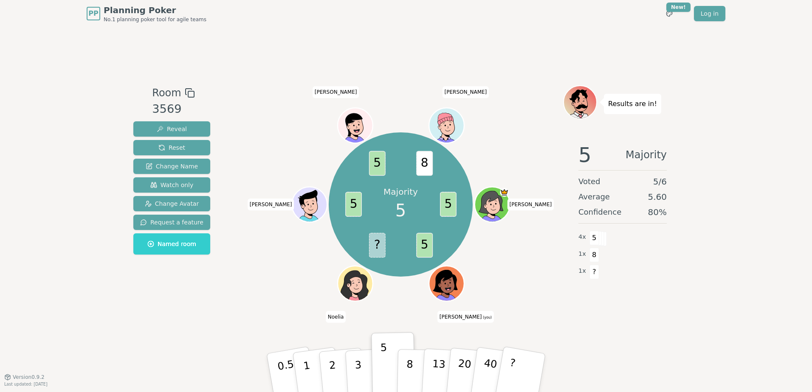 The width and height of the screenshot is (812, 392). I want to click on span: Inge is the host, so click(504, 192).